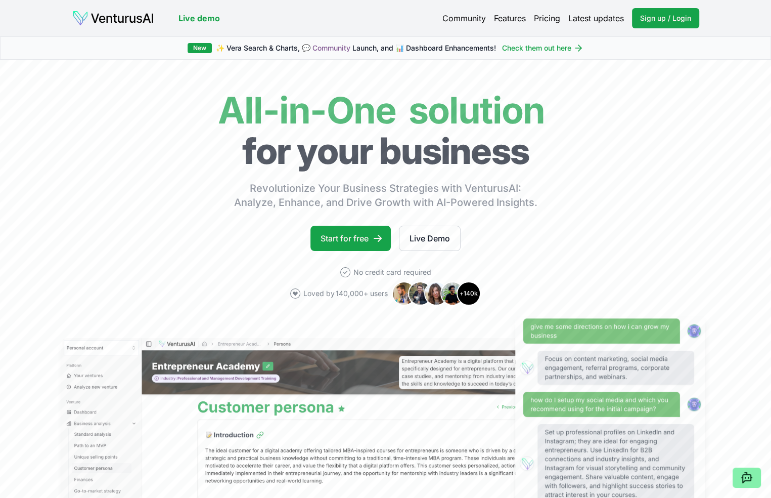 This screenshot has width=771, height=498. What do you see at coordinates (113, 18) in the screenshot?
I see `img: logo` at bounding box center [113, 18].